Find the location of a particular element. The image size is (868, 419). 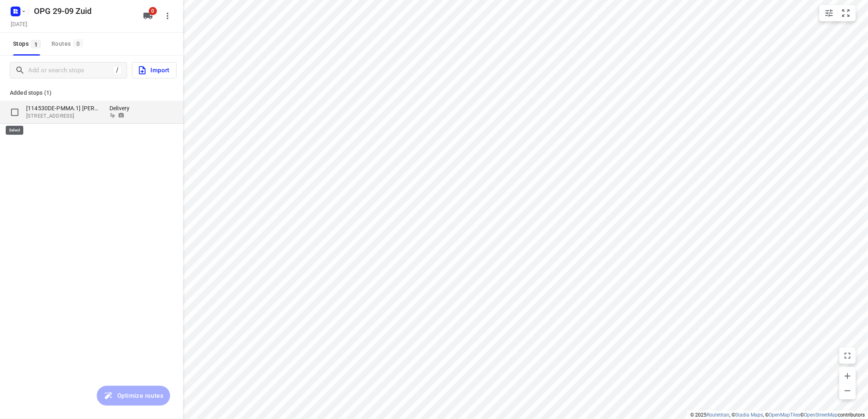

p: Delivery is located at coordinates (122, 108).